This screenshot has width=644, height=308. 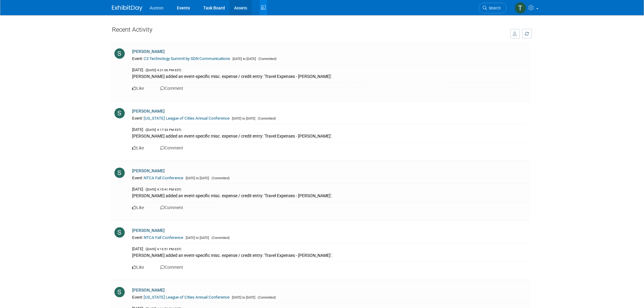 I want to click on span: Aureon, so click(x=156, y=8).